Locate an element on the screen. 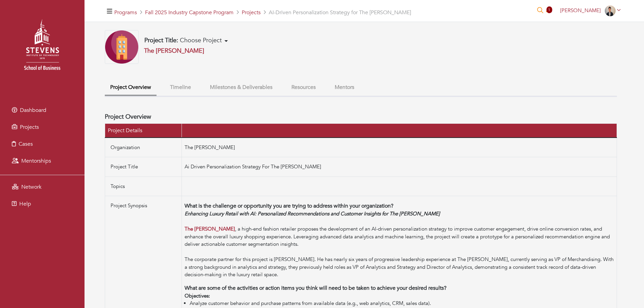 Image resolution: width=644 pixels, height=308 pixels. span: Projects is located at coordinates (29, 127).